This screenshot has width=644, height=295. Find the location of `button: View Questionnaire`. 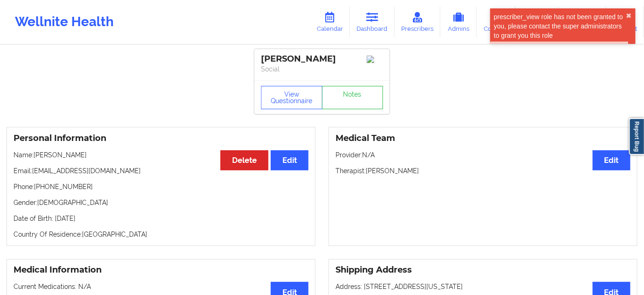

button: View Questionnaire is located at coordinates (292, 97).